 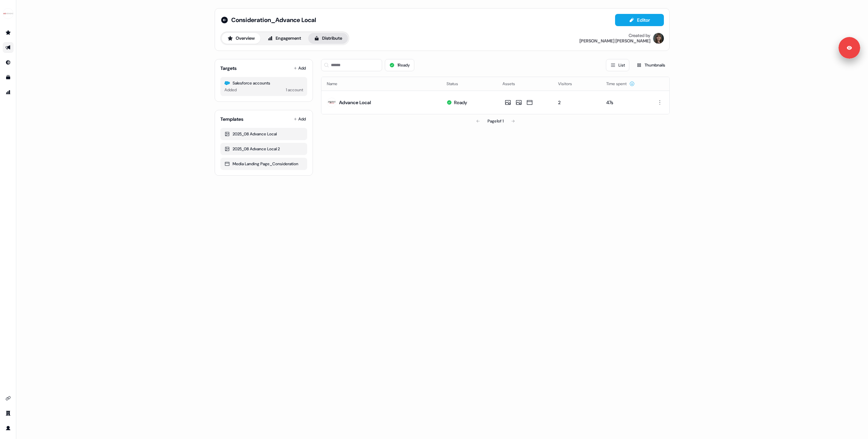 What do you see at coordinates (525, 84) in the screenshot?
I see `th: Assets` at bounding box center [525, 84].